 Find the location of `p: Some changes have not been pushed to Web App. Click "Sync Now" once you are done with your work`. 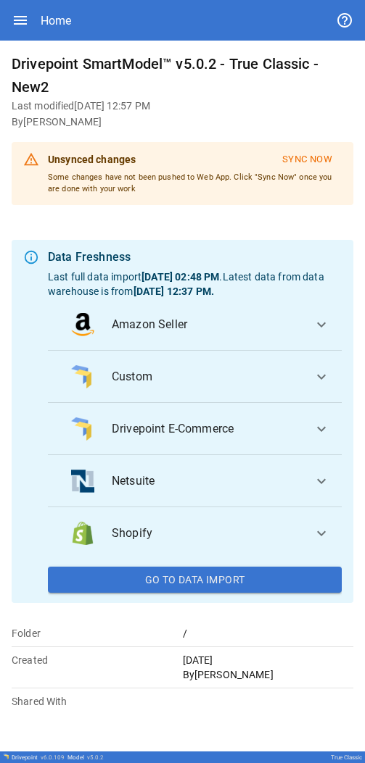

p: Some changes have not been pushed to Web App. Click "Sync Now" once you are done with your work is located at coordinates (194, 183).